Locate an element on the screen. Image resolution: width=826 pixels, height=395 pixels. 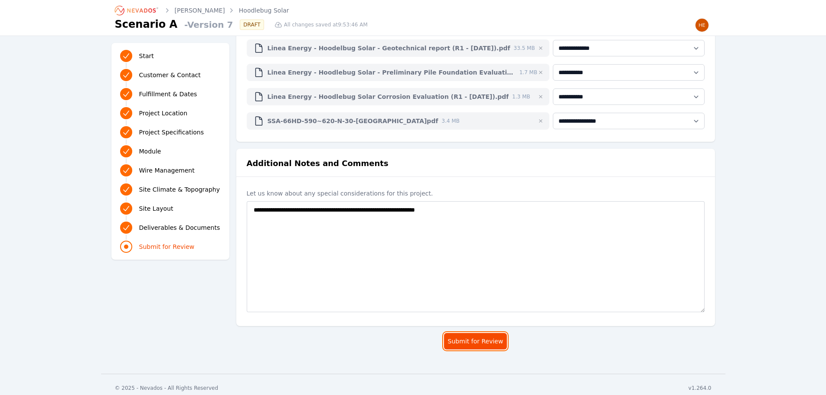
span: 3.4 MB is located at coordinates (450, 121).